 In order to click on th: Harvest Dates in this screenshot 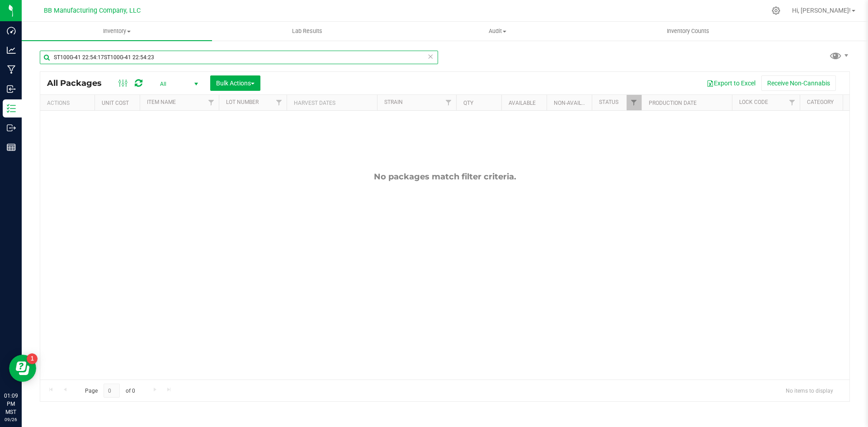, I will do `click(332, 103)`.